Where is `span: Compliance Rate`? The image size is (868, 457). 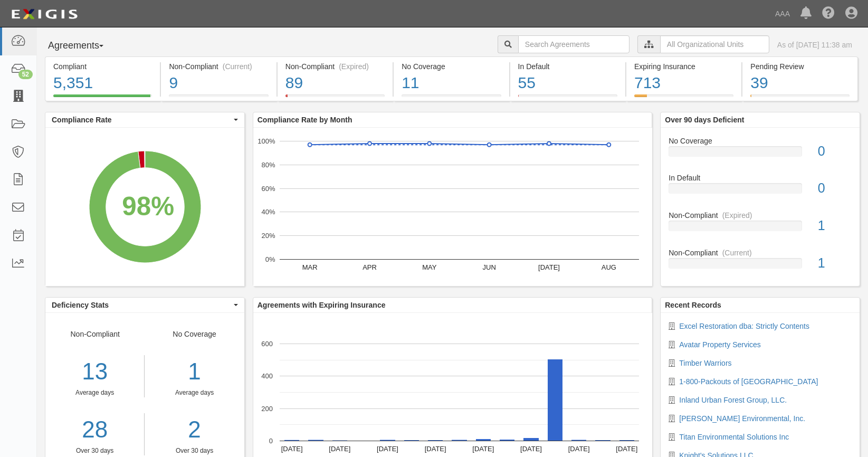
span: Compliance Rate is located at coordinates (141, 120).